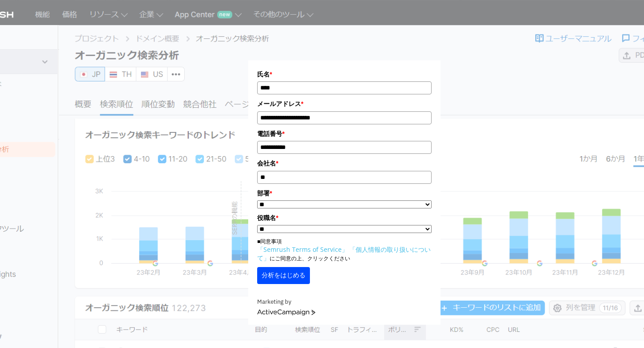 This screenshot has width=644, height=348. What do you see at coordinates (344, 218) in the screenshot?
I see `label: 役職名` at bounding box center [344, 218].